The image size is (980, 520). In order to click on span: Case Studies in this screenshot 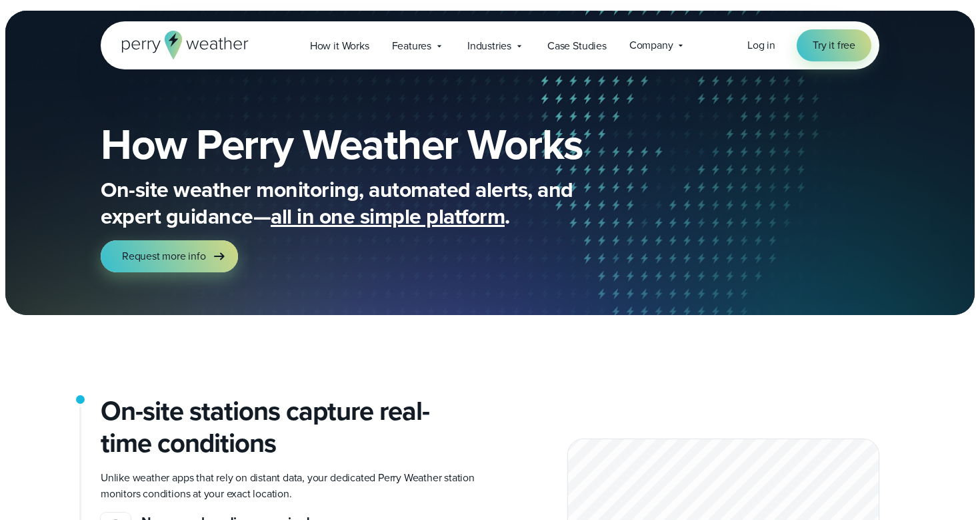, I will do `click(576, 46)`.